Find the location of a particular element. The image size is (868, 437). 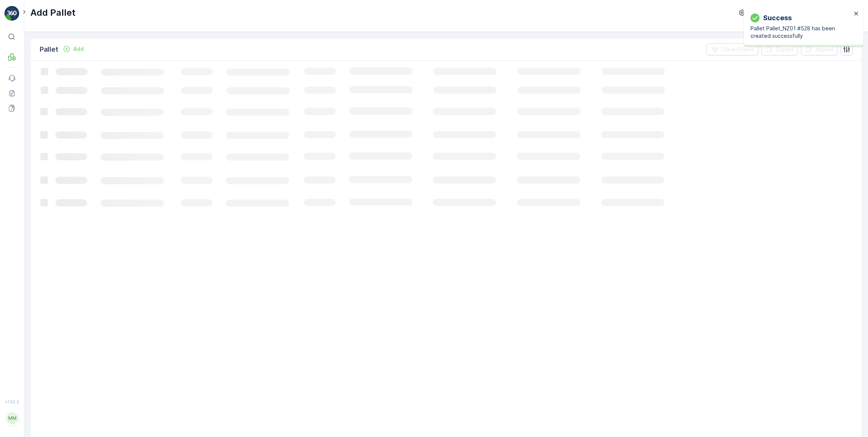

span: 20 is located at coordinates (45, 163).